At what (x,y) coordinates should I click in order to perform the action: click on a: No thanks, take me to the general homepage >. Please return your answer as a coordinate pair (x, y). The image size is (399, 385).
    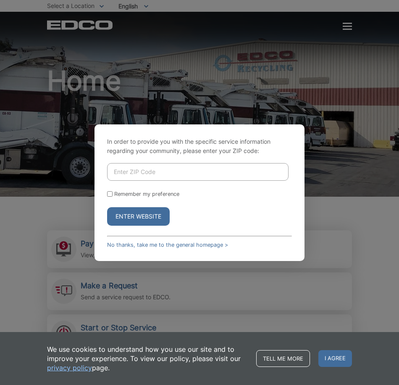
    Looking at the image, I should click on (168, 245).